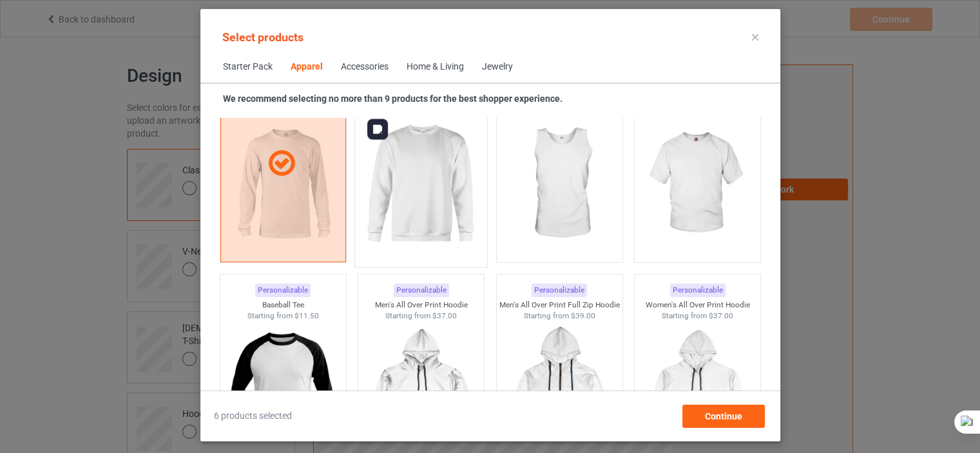 The width and height of the screenshot is (980, 453). Describe the element at coordinates (698, 305) in the screenshot. I see `div: Women's All Over Print Hoodie` at that location.